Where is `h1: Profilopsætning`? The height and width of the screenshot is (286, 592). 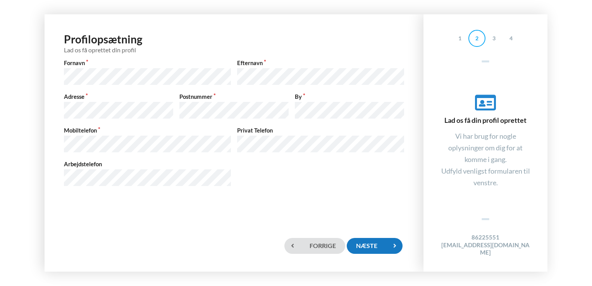
h1: Profilopsætning is located at coordinates (234, 43).